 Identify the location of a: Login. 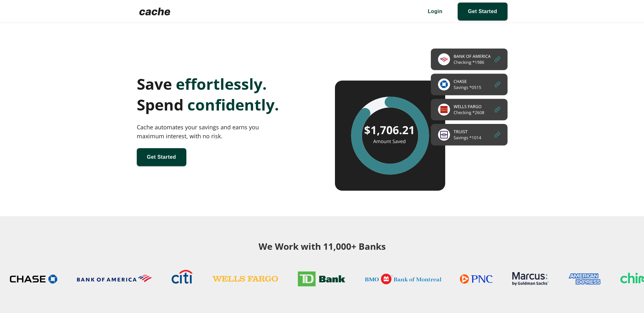
(435, 11).